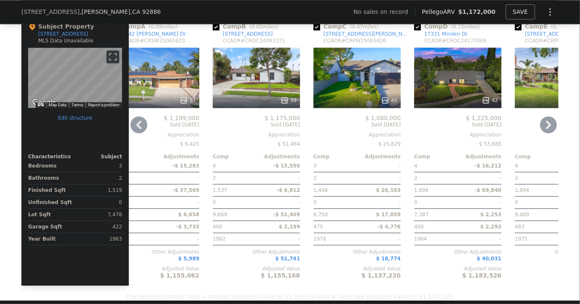  Describe the element at coordinates (440, 12) in the screenshot. I see `span: Pellego ARV` at that location.